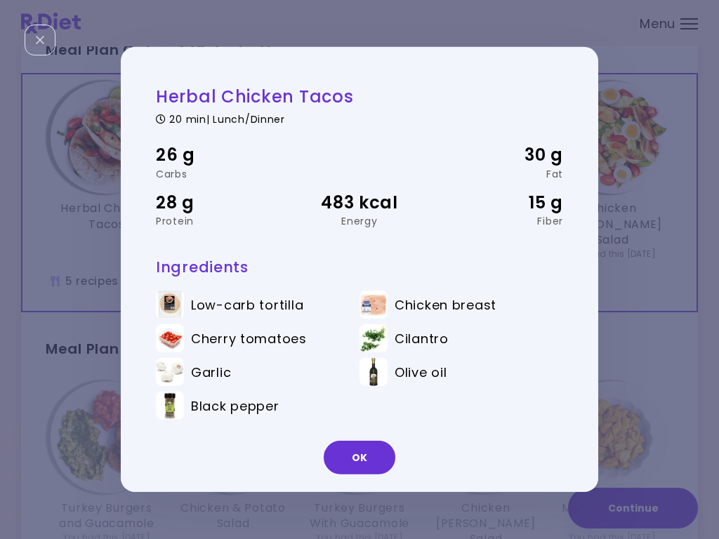 The width and height of the screenshot is (719, 539). Describe the element at coordinates (223, 155) in the screenshot. I see `div: 26 g` at that location.